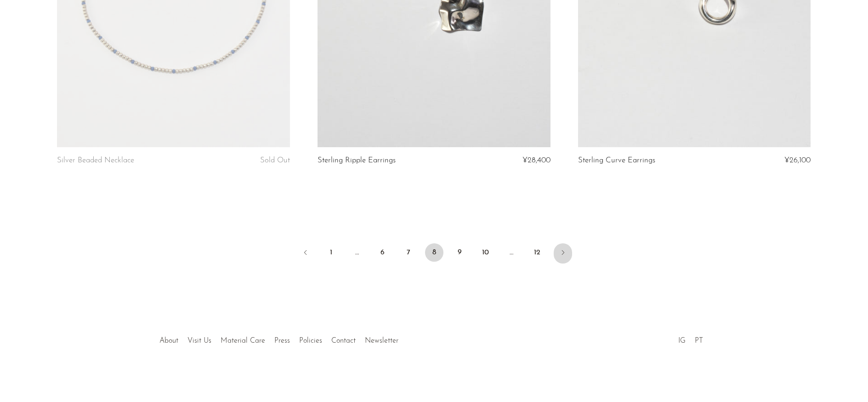  Describe the element at coordinates (310, 341) in the screenshot. I see `a: Policies` at that location.